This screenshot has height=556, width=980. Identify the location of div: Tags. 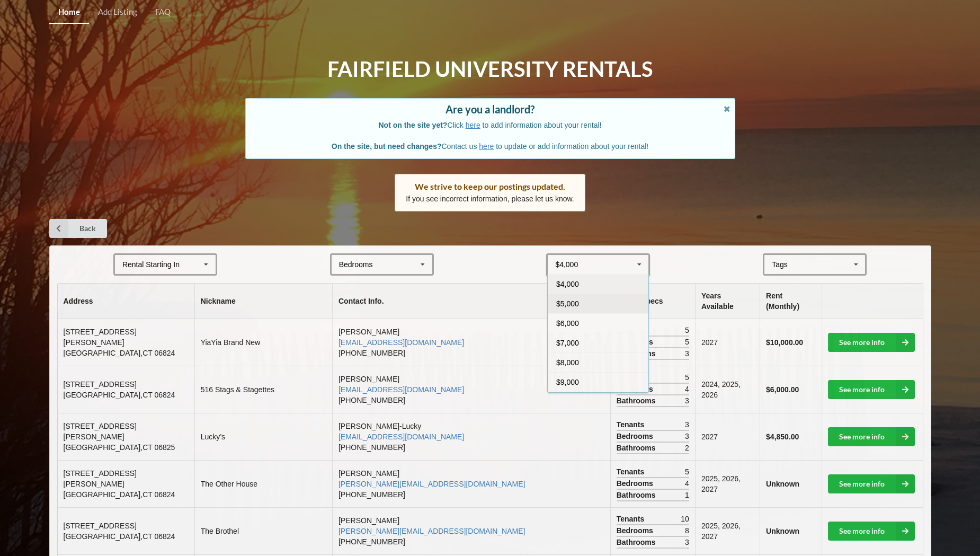
(786, 265).